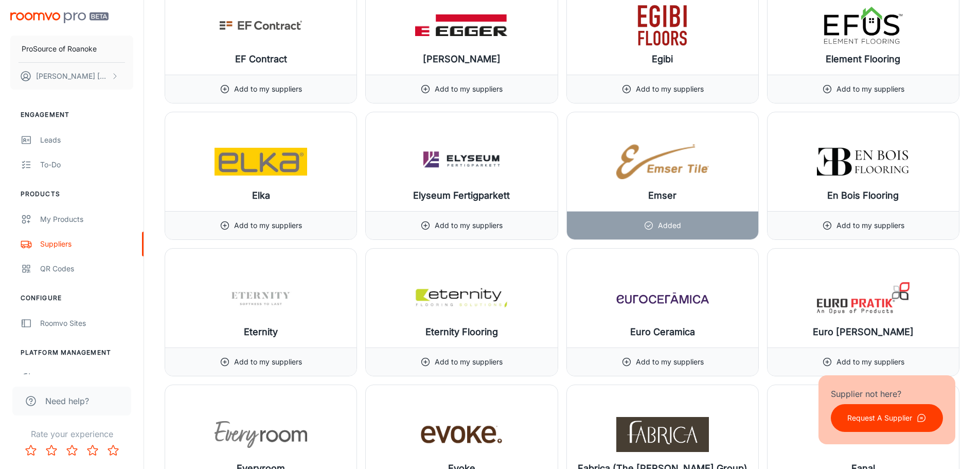 The image size is (980, 469). Describe the element at coordinates (461, 161) in the screenshot. I see `img: Elyseum Fertigparkett` at that location.